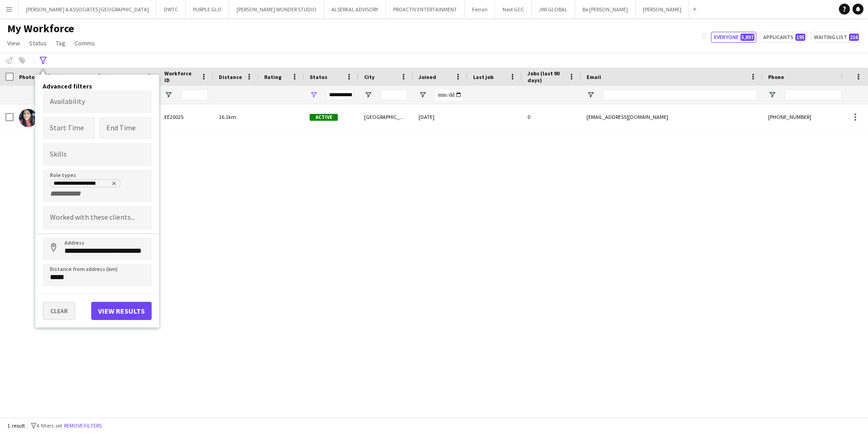  I want to click on button: DWTC, so click(171, 9).